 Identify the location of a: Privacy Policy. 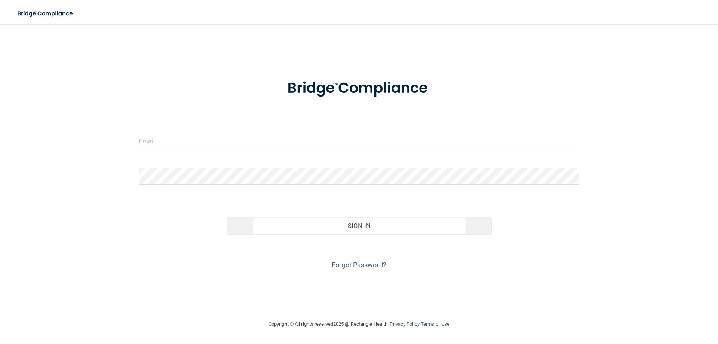
(404, 324).